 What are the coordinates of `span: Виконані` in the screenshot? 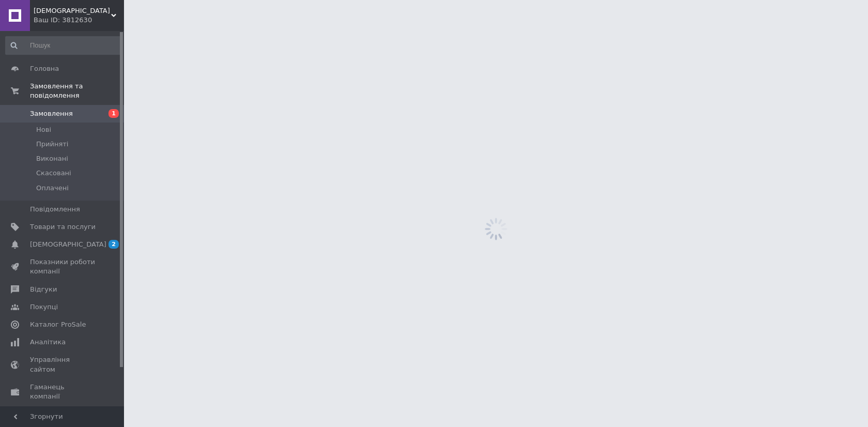 It's located at (52, 159).